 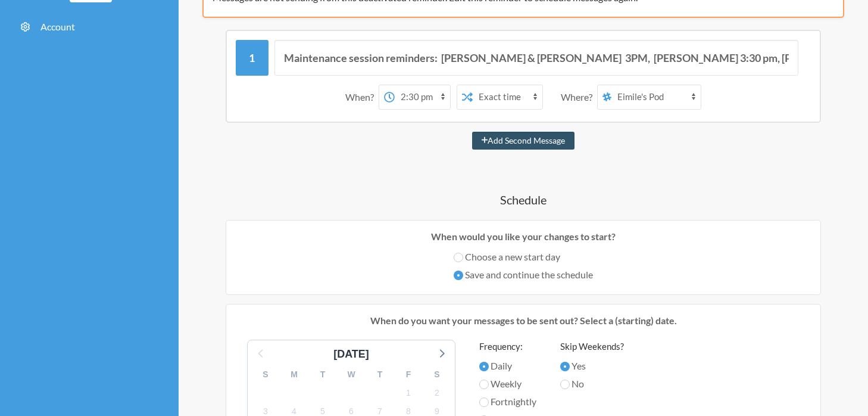 I want to click on a: Account, so click(x=89, y=27).